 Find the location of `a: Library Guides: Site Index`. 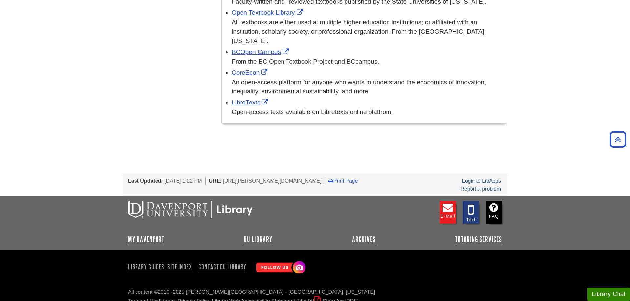

a: Library Guides: Site Index is located at coordinates (161, 267).